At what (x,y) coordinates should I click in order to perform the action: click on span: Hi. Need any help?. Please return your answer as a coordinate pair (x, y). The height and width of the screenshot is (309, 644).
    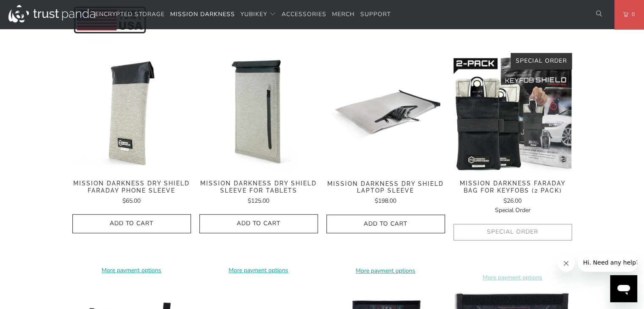
    Looking at the image, I should click on (33, 9).